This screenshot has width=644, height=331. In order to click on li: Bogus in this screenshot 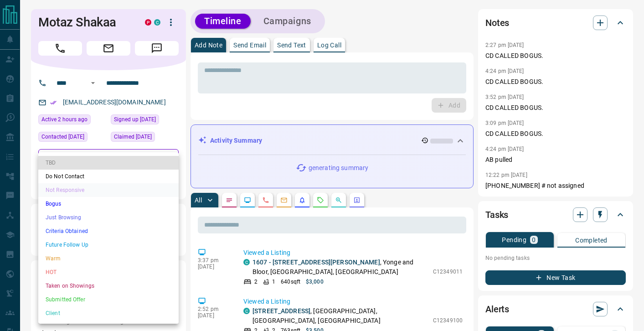, I will do `click(109, 204)`.